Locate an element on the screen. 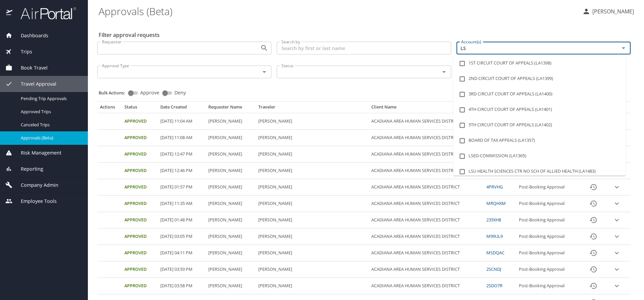 The height and width of the screenshot is (300, 644). span: Company Admin is located at coordinates (35, 185).